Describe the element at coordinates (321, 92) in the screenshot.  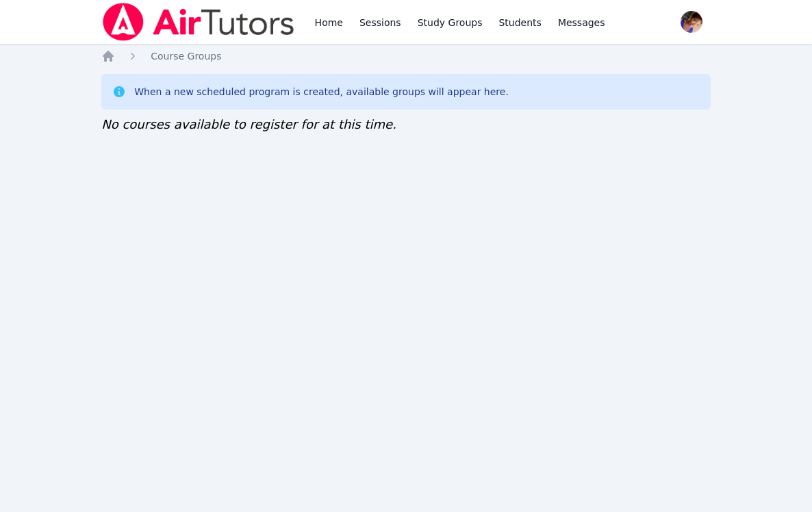
I see `div: When a new scheduled program is created, available groups will appear here.` at that location.